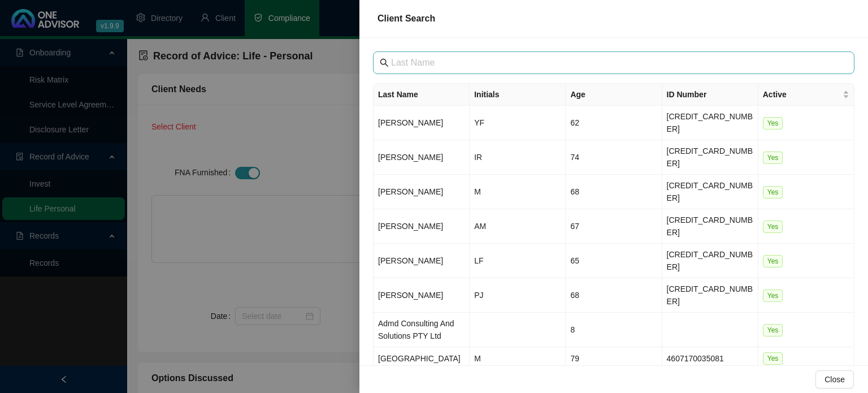  What do you see at coordinates (575, 226) in the screenshot?
I see `span: 67` at bounding box center [575, 226].